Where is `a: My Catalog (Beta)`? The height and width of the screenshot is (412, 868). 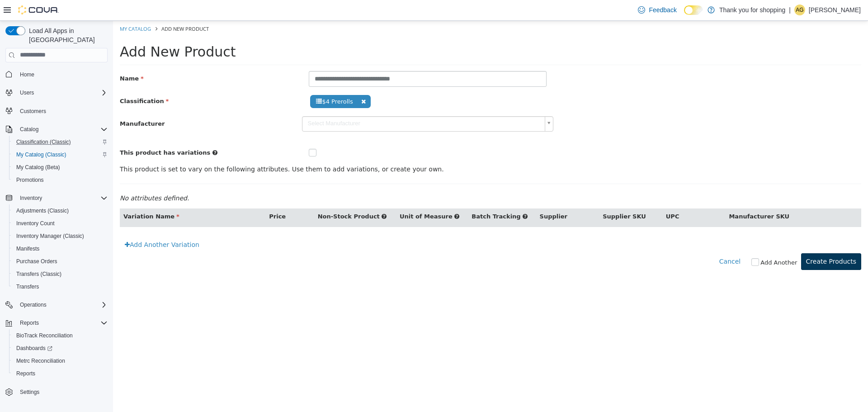
a: My Catalog (Beta) is located at coordinates (38, 167).